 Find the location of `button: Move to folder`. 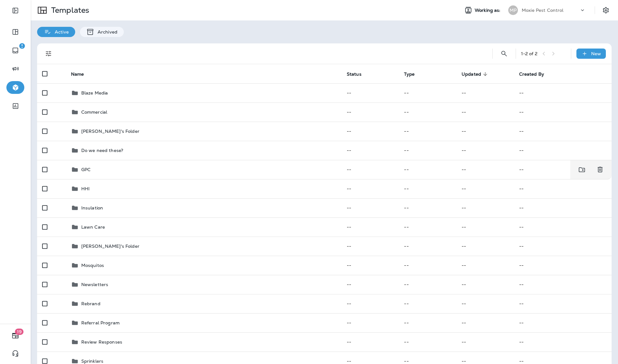

button: Move to folder is located at coordinates (582, 170).